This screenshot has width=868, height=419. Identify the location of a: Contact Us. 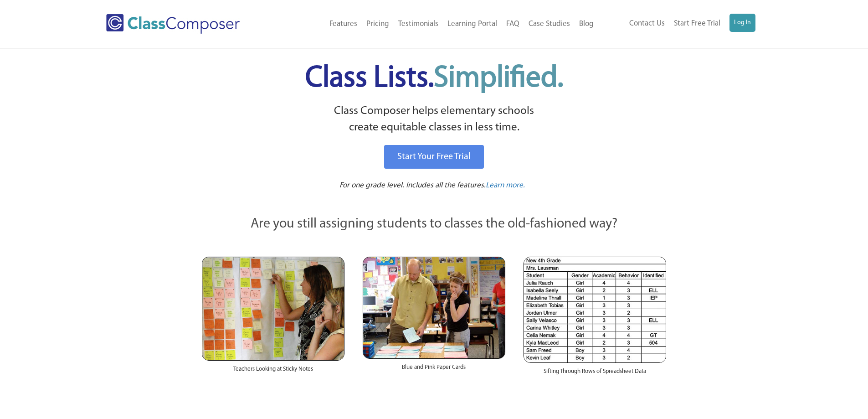
(647, 24).